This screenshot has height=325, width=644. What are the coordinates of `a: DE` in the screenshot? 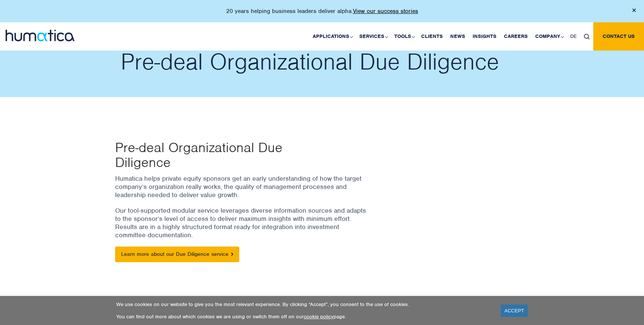 It's located at (573, 37).